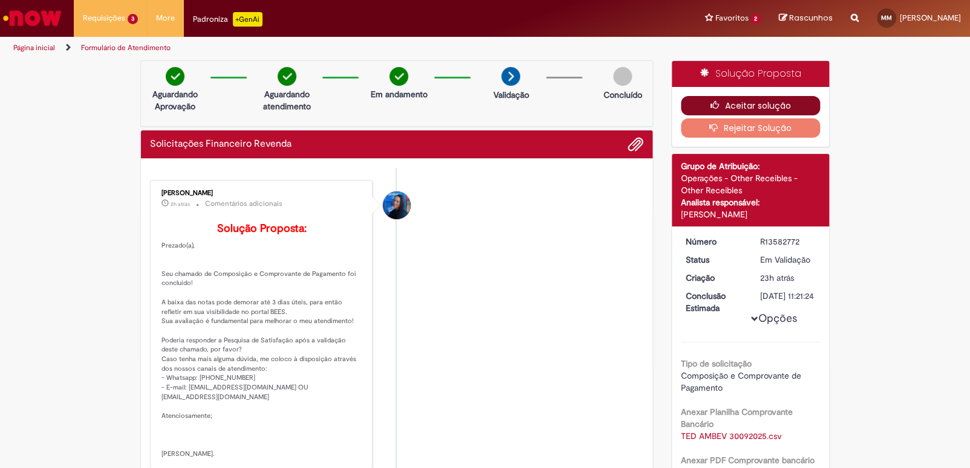 The height and width of the screenshot is (468, 970). I want to click on dt: Número, so click(713, 242).